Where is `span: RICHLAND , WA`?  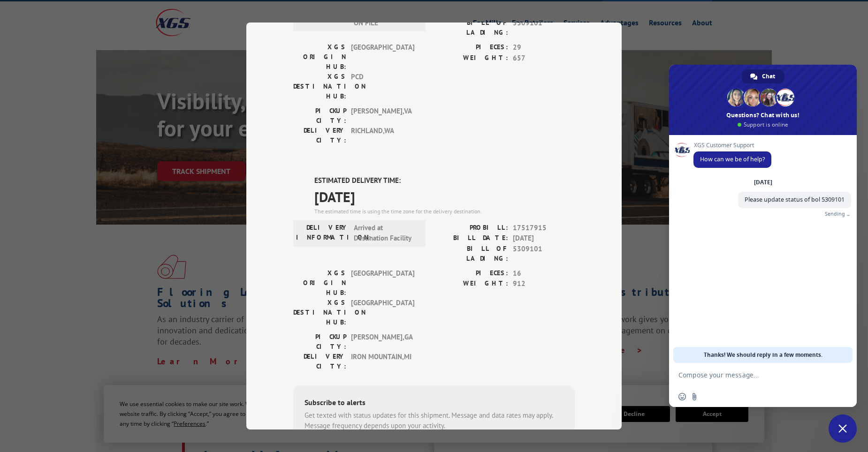 span: RICHLAND , WA is located at coordinates (382, 136).